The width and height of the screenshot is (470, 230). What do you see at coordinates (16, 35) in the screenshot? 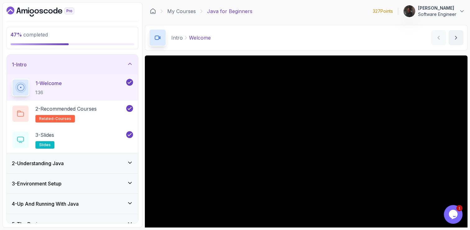
I see `span: 47 %` at bounding box center [16, 35].